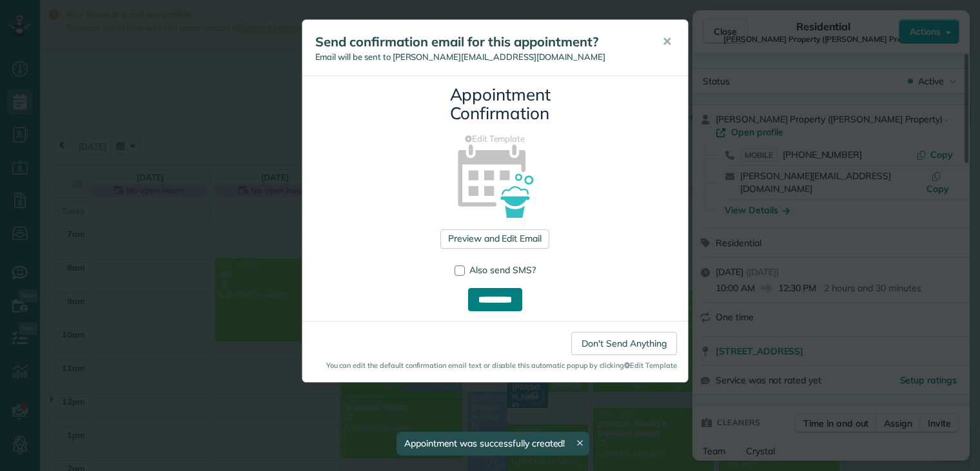  What do you see at coordinates (493, 444) in the screenshot?
I see `div: Appointment was successfully created!` at bounding box center [493, 444].